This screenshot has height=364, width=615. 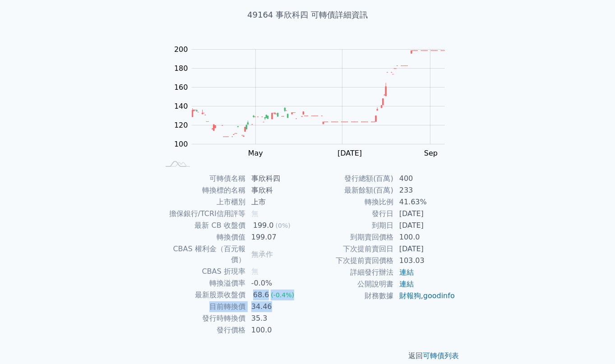 I want to click on tspan: 120, so click(x=181, y=125).